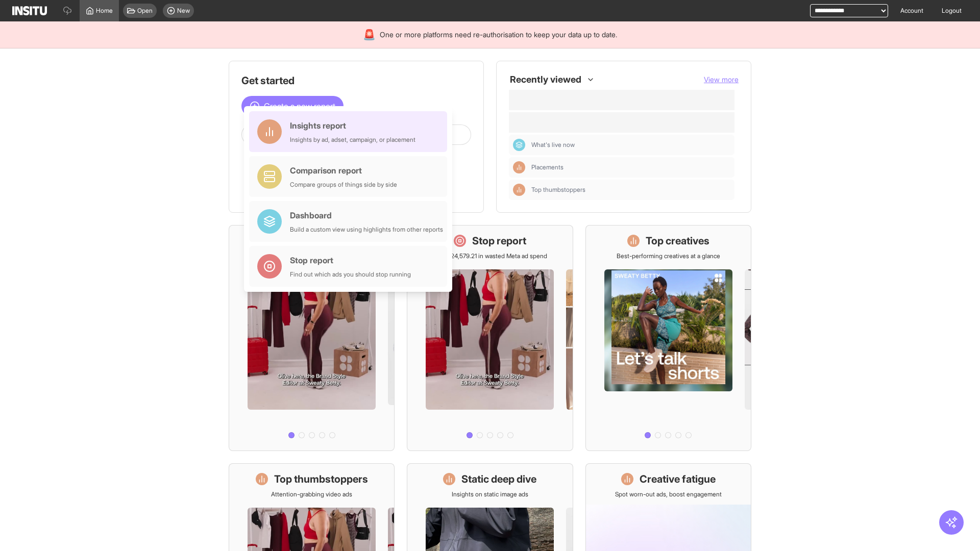 The width and height of the screenshot is (980, 551). Describe the element at coordinates (499, 241) in the screenshot. I see `h1: Stop report` at that location.